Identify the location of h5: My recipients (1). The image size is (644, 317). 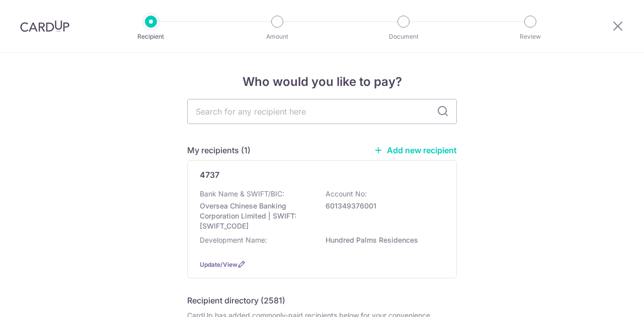
(219, 150).